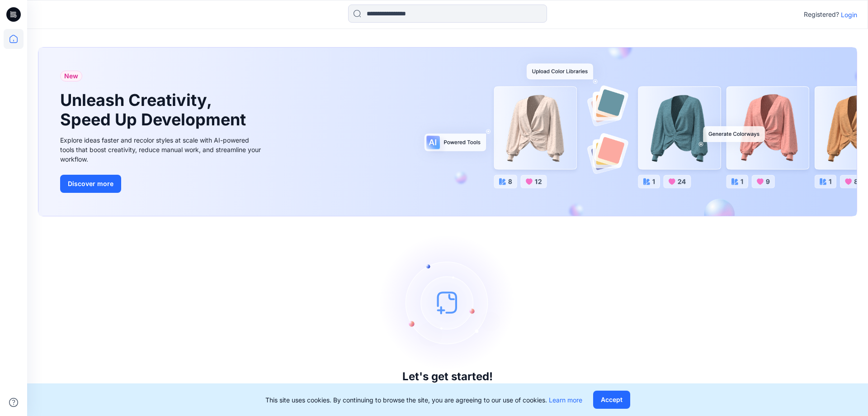  What do you see at coordinates (612, 400) in the screenshot?
I see `button: Accept` at bounding box center [612, 400].